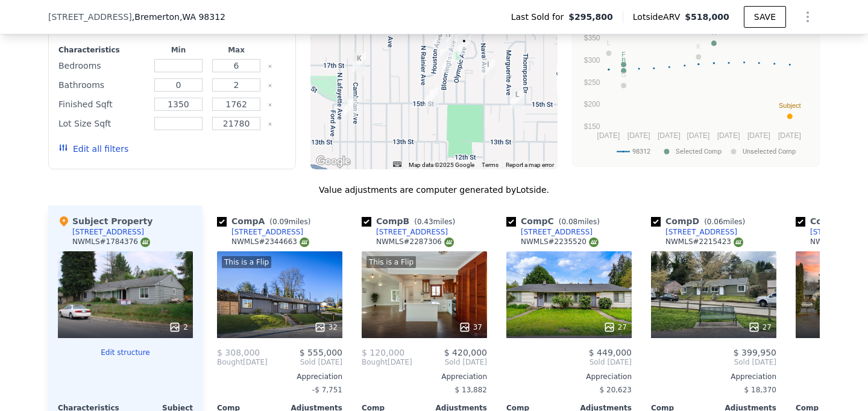  What do you see at coordinates (281, 222) in the screenshot?
I see `span: 0.09` at bounding box center [281, 222].